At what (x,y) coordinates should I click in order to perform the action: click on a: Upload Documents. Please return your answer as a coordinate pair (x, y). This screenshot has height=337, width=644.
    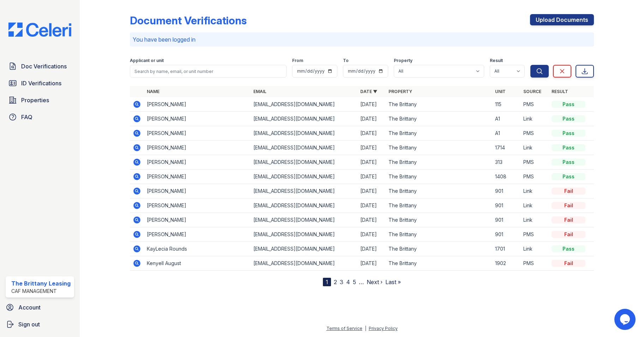
    Looking at the image, I should click on (562, 20).